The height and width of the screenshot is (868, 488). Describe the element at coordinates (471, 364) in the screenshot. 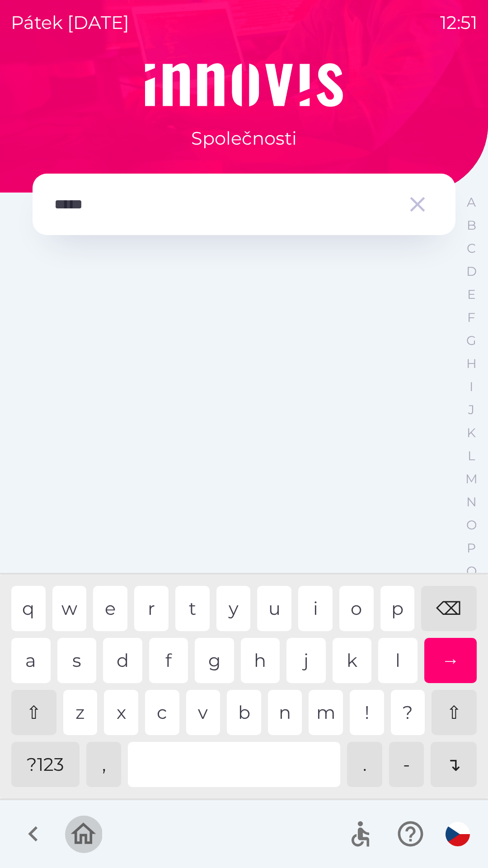

I see `button: H` at that location.